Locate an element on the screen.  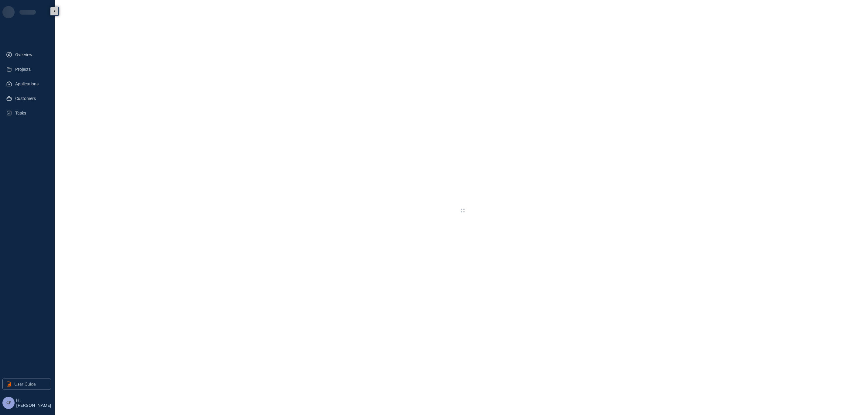
span: Customers is located at coordinates (31, 99).